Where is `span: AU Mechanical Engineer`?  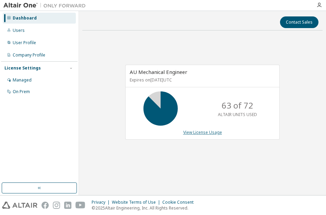
span: AU Mechanical Engineer is located at coordinates (158, 72).